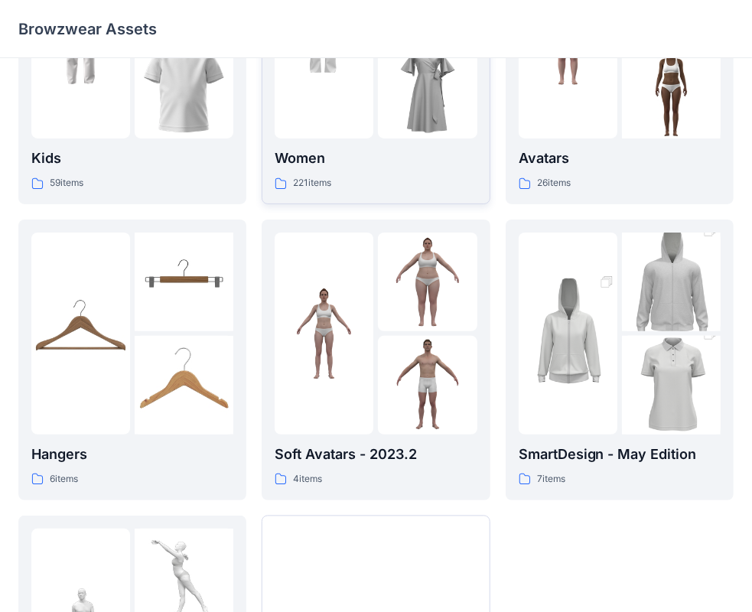 The width and height of the screenshot is (752, 612). Describe the element at coordinates (551, 479) in the screenshot. I see `p: 7 items` at that location.